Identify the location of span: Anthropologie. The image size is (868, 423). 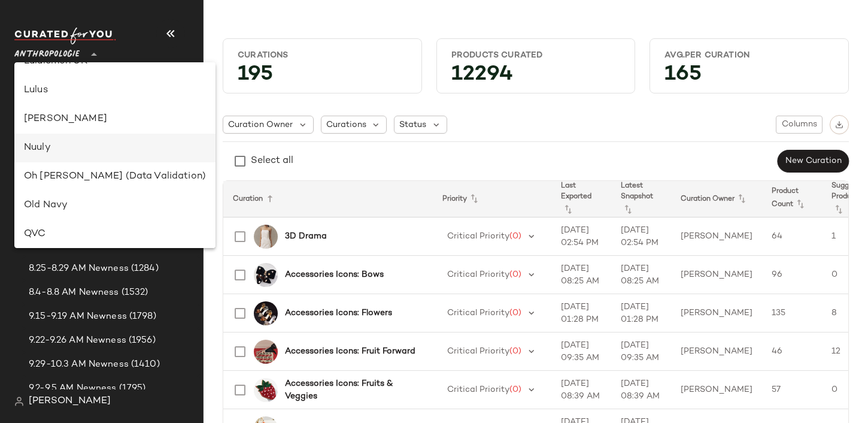
(47, 52).